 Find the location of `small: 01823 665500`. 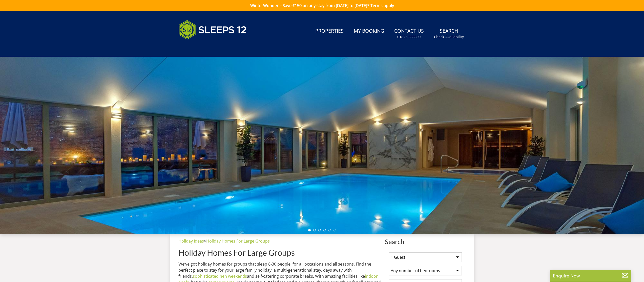

small: 01823 665500 is located at coordinates (409, 37).